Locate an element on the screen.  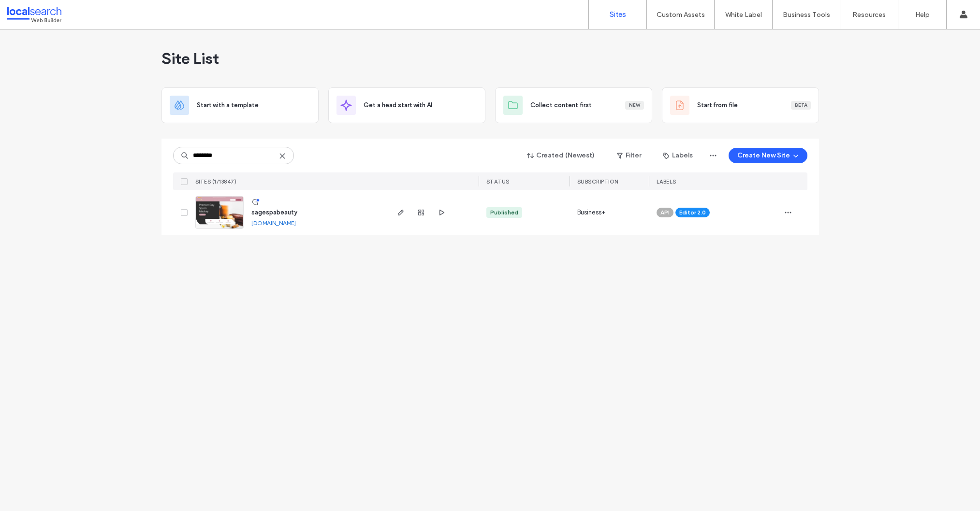
div: Start from fileBeta is located at coordinates (740, 105).